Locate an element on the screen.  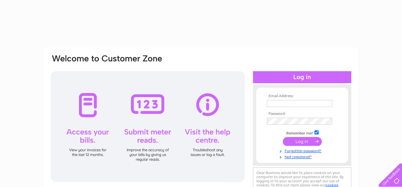
th: Password: is located at coordinates (302, 114).